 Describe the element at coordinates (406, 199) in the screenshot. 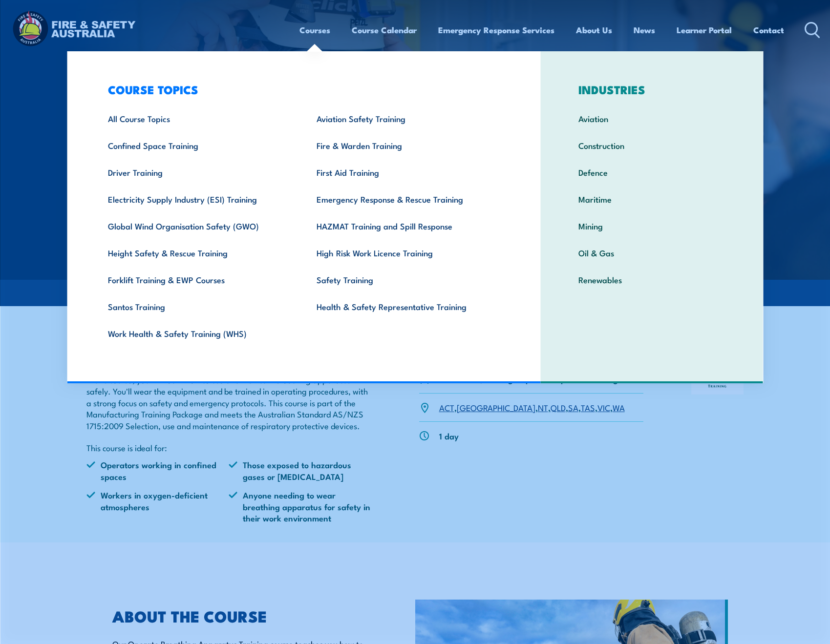

I see `a: Emergency Response & Rescue Training` at that location.